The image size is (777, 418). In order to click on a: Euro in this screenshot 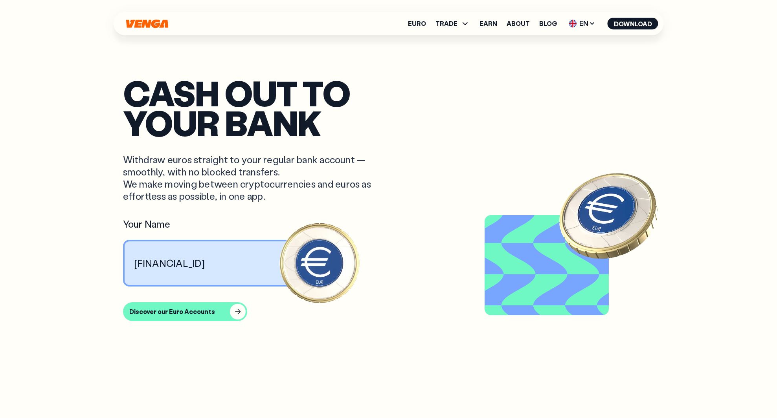, I will do `click(417, 24)`.